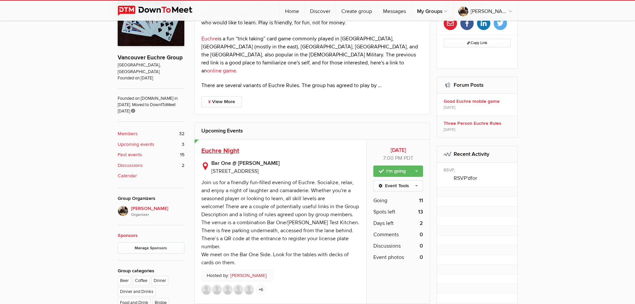 This screenshot has height=304, width=635. I want to click on b: 13, so click(420, 212).